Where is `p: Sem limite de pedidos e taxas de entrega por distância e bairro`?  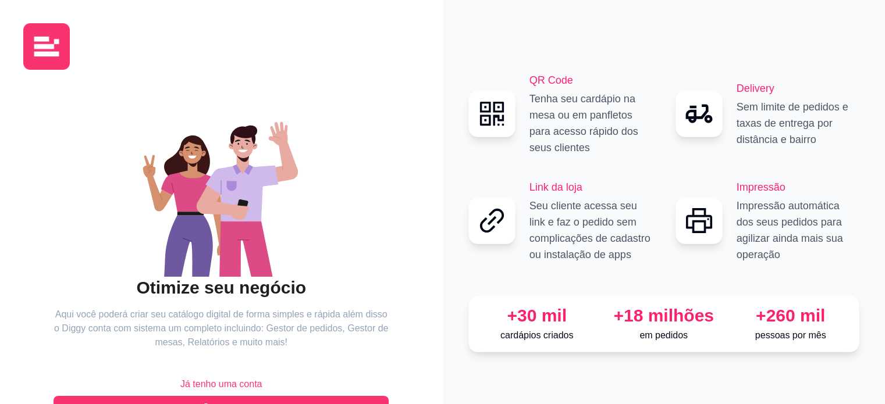 p: Sem limite de pedidos e taxas de entrega por distância e bairro is located at coordinates (798, 123).